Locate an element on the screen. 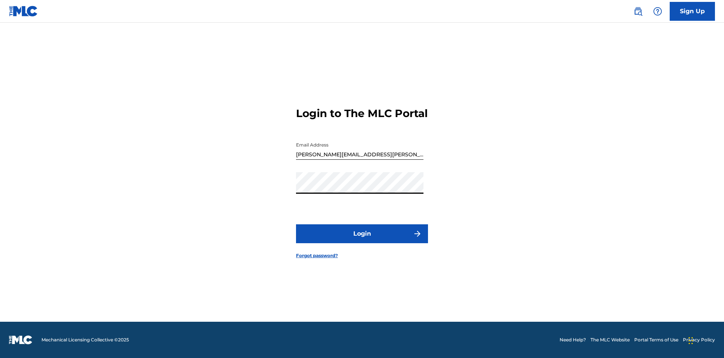 The height and width of the screenshot is (358, 724). img: MLC Logo is located at coordinates (23, 11).